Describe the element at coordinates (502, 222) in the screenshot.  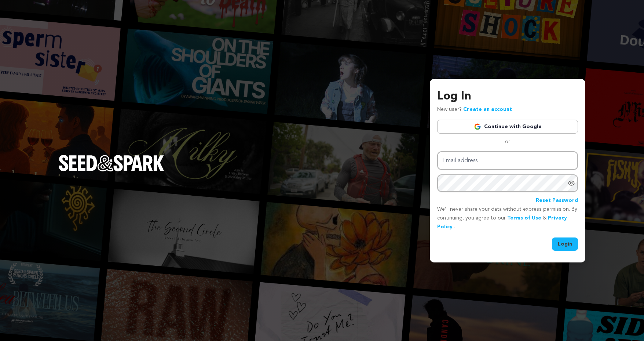
I see `a: Privacy Policy` at that location.